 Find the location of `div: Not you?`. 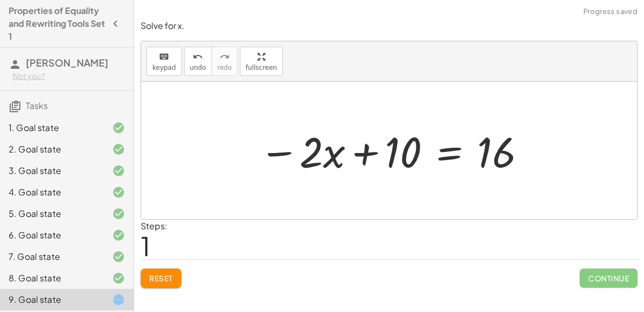

div: Not you? is located at coordinates (69, 76).